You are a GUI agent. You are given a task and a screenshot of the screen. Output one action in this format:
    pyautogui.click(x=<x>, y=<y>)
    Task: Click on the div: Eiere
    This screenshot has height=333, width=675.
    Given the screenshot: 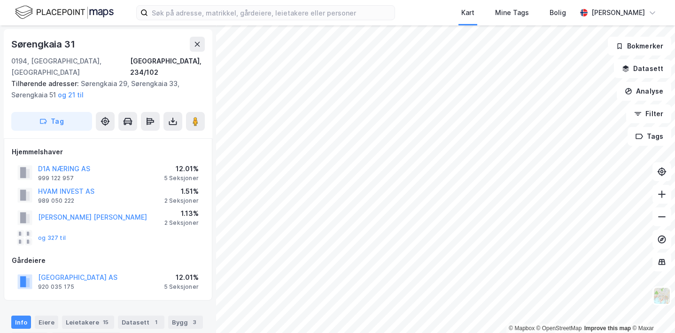 What is the action you would take?
    pyautogui.click(x=47, y=322)
    